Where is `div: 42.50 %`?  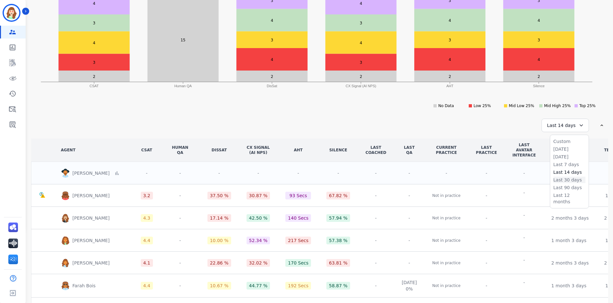
div: 42.50 % is located at coordinates (258, 218).